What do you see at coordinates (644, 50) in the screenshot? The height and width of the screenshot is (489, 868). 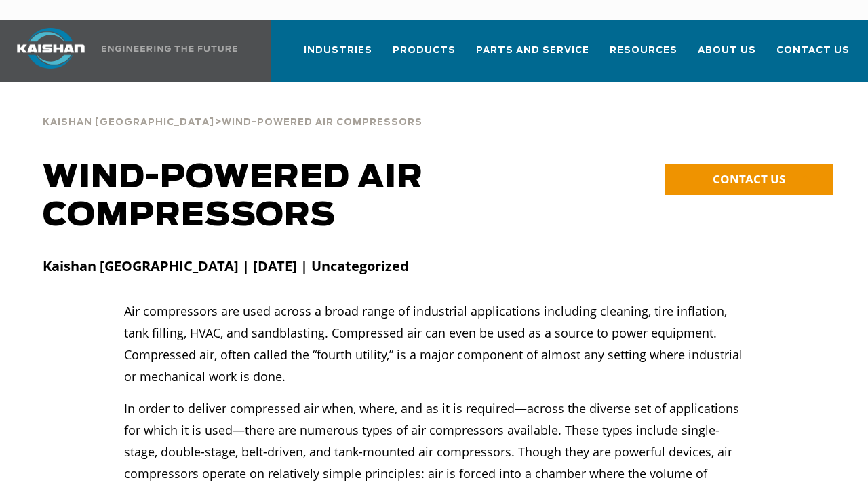 I see `span: Resources` at bounding box center [644, 50].